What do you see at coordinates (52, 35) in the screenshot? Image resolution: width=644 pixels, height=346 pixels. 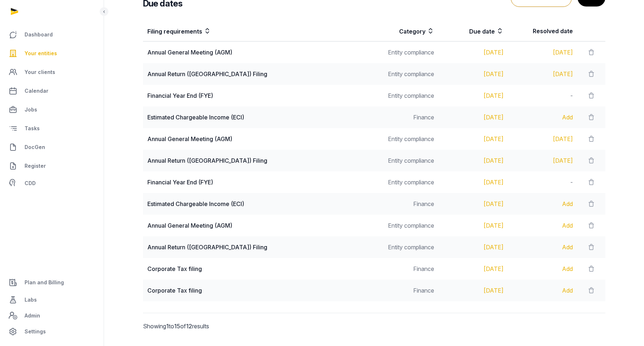 I see `a: Dashboard` at bounding box center [52, 35].